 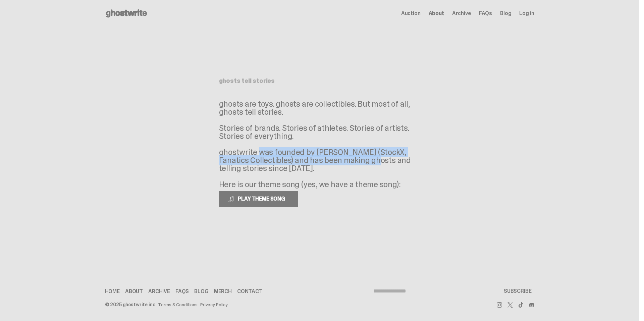 I want to click on span: PLAY THEME SONG, so click(x=262, y=199).